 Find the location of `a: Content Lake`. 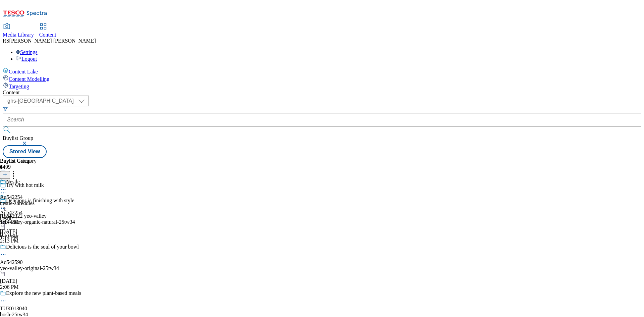

a: Content Lake is located at coordinates (322, 71).